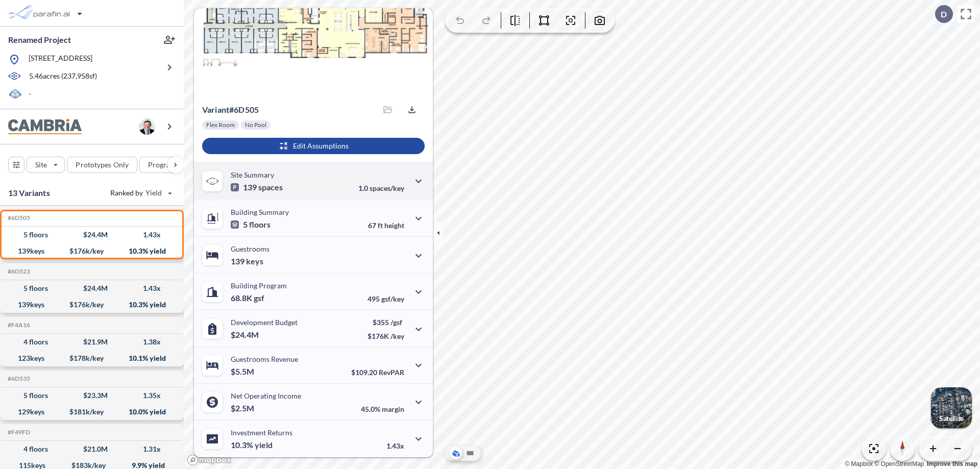 The width and height of the screenshot is (980, 469). What do you see at coordinates (246, 335) in the screenshot?
I see `p: $24.4M` at bounding box center [246, 335].